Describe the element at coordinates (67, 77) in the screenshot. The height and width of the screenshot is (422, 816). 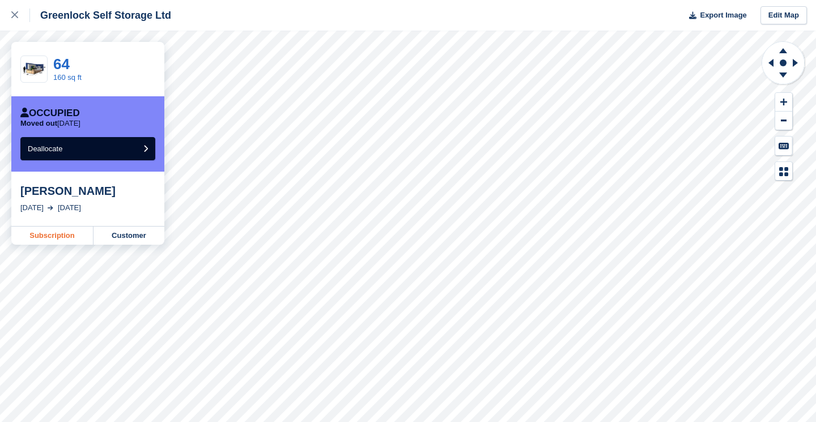
I see `a: 160 sq ft` at that location.